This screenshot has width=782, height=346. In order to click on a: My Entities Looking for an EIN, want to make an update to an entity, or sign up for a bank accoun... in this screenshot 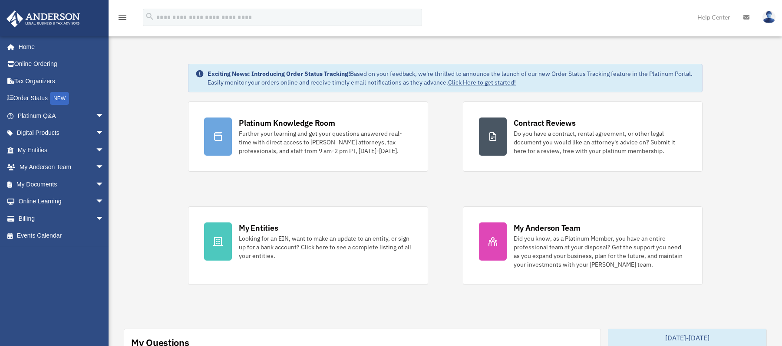, I will do `click(308, 246)`.